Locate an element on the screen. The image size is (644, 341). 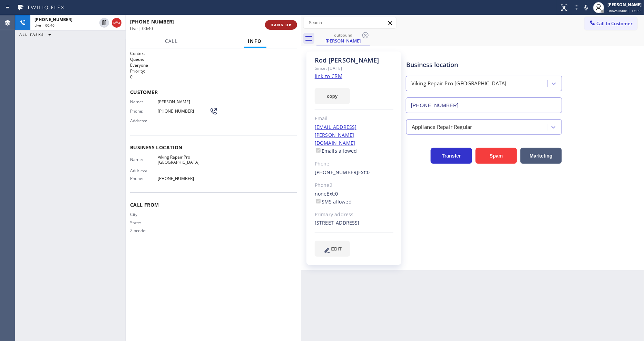
div: outbound is located at coordinates (343, 35).